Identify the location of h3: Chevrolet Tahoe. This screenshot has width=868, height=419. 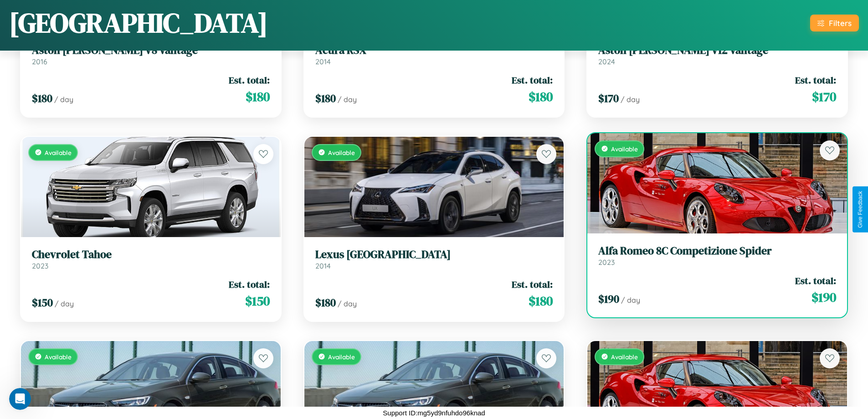
(151, 254).